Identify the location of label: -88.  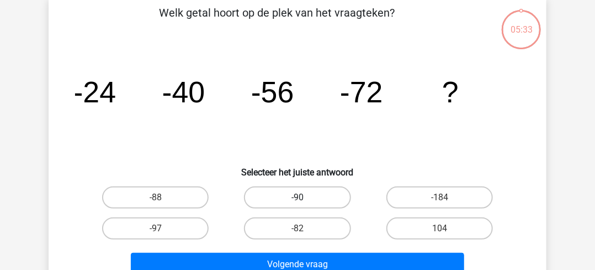
(155, 197).